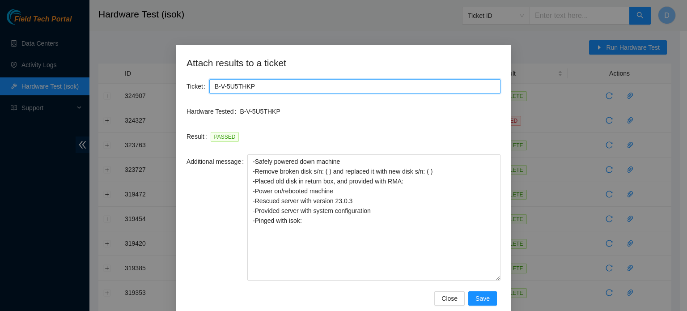  What do you see at coordinates (449, 298) in the screenshot?
I see `span: Close` at bounding box center [449, 298].